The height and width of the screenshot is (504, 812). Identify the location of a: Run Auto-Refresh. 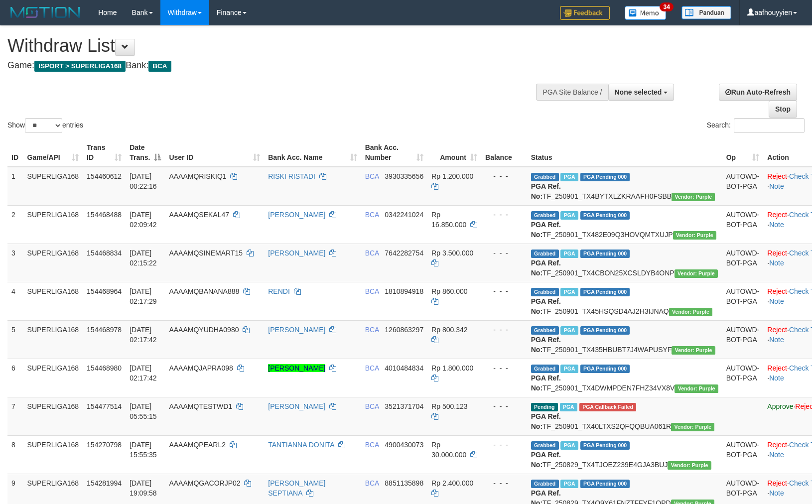
(757, 92).